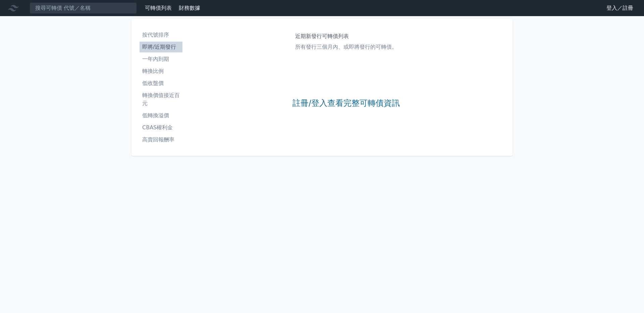 The height and width of the screenshot is (313, 644). What do you see at coordinates (346, 47) in the screenshot?
I see `p: 所有發行三個月內、或即將發行的可轉債。` at bounding box center [346, 47].